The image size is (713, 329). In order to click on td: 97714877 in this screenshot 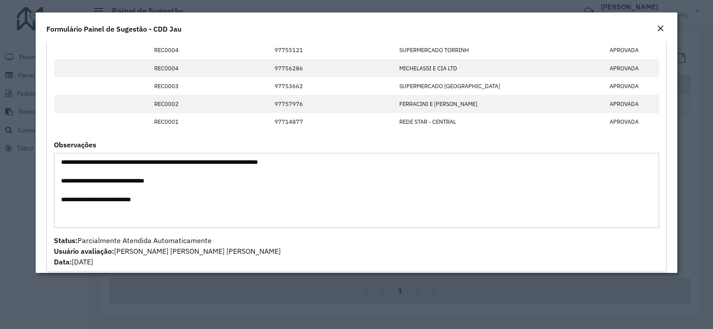, I will do `click(332, 122)`.